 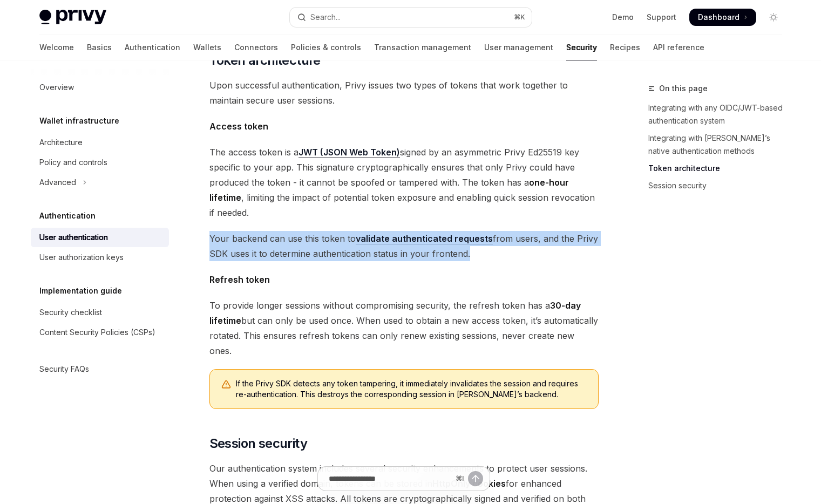 I want to click on a: Security checklist, so click(x=100, y=312).